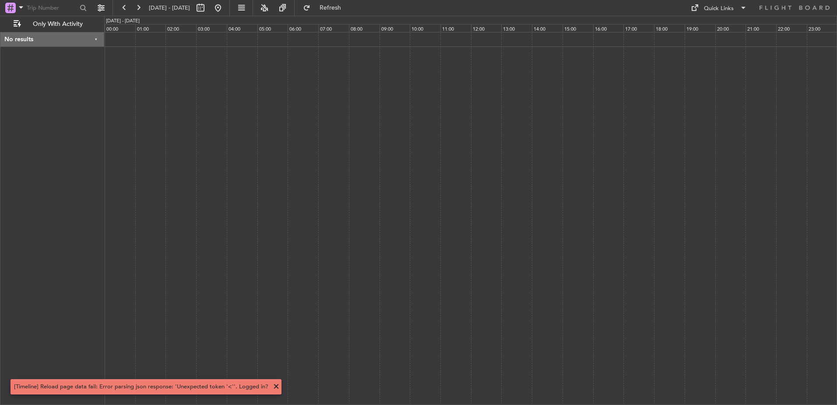  I want to click on span: Refresh, so click(331, 8).